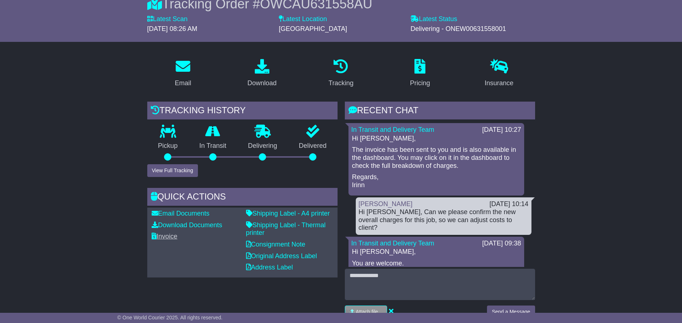  Describe the element at coordinates (499, 74) in the screenshot. I see `a: Insurance` at that location.